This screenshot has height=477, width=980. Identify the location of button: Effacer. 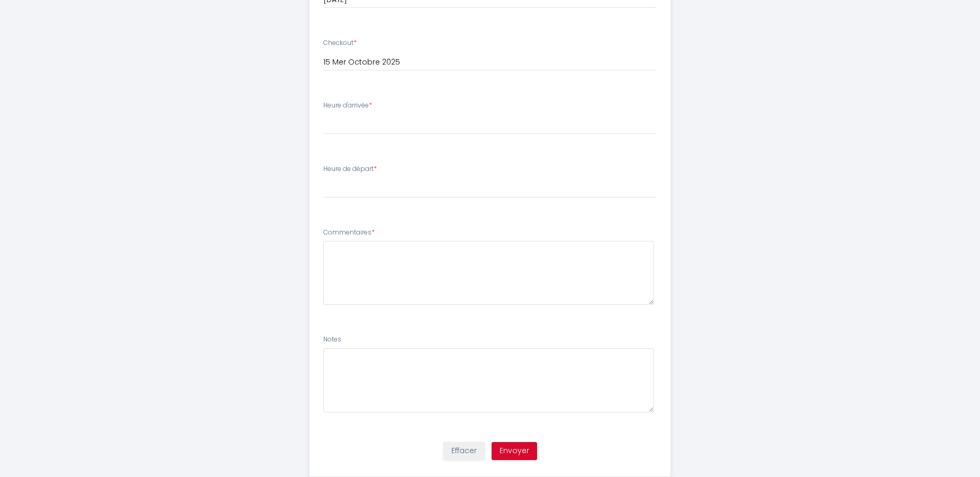
(464, 451).